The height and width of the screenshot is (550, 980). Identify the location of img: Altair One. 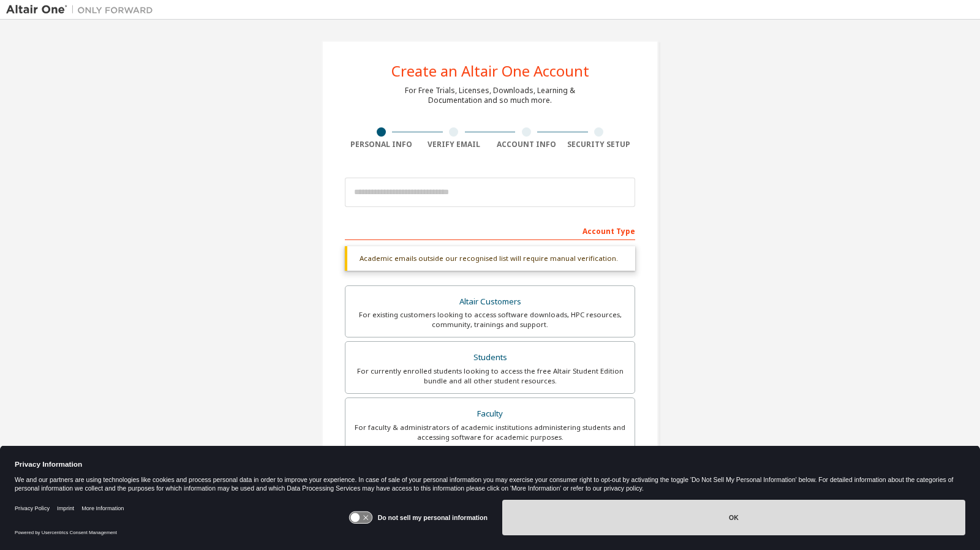
(82, 9).